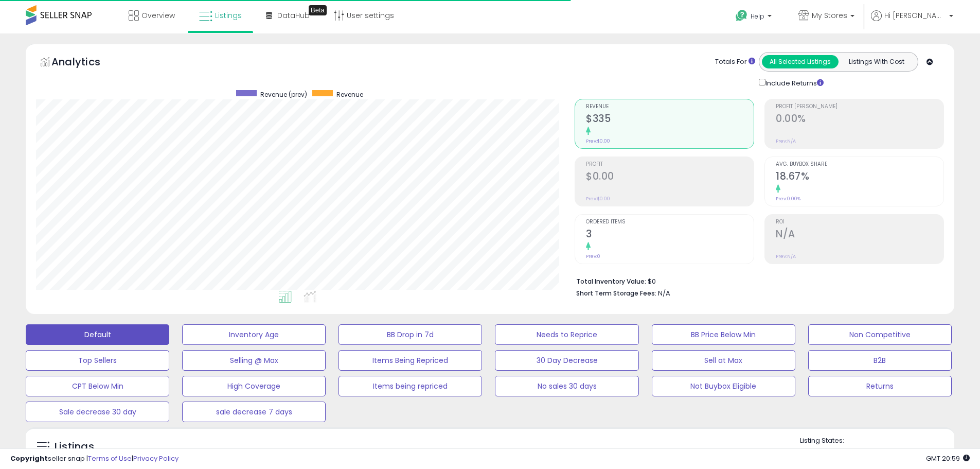  I want to click on label: Deactivated, so click(906, 452).